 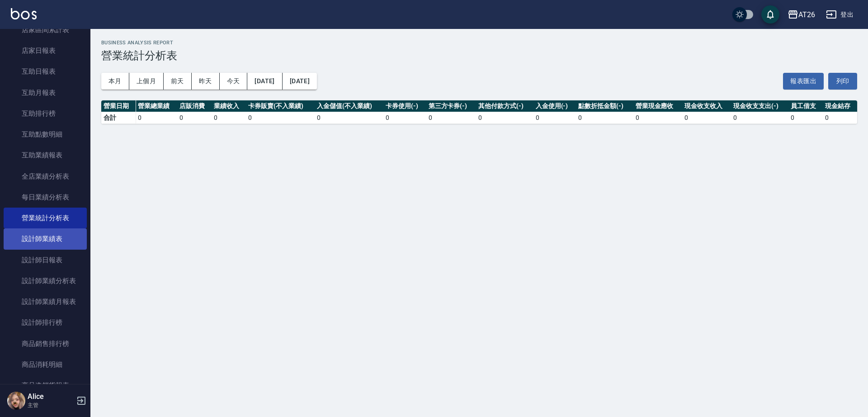 What do you see at coordinates (45, 134) in the screenshot?
I see `a: 互助點數明細` at bounding box center [45, 134].